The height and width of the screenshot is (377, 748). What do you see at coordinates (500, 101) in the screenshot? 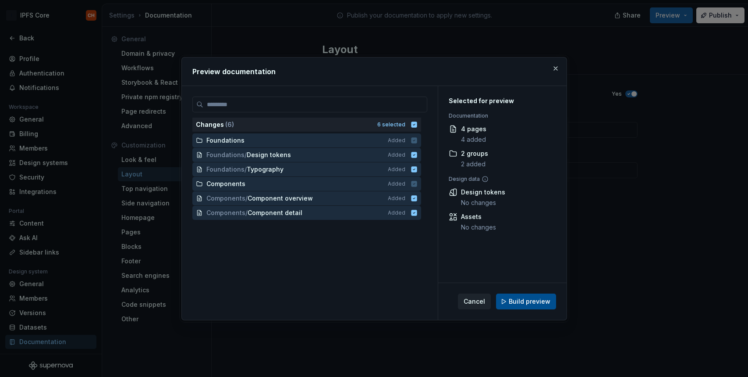
I see `div: Selected for preview` at bounding box center [500, 101].